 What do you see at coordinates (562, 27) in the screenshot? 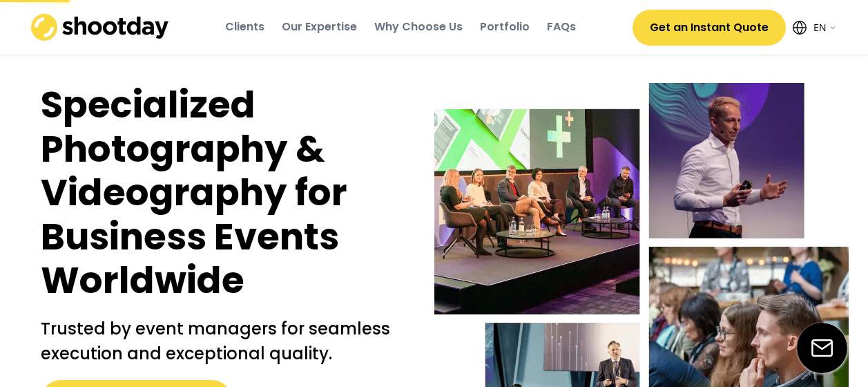
I see `div: FAQs` at bounding box center [562, 27].